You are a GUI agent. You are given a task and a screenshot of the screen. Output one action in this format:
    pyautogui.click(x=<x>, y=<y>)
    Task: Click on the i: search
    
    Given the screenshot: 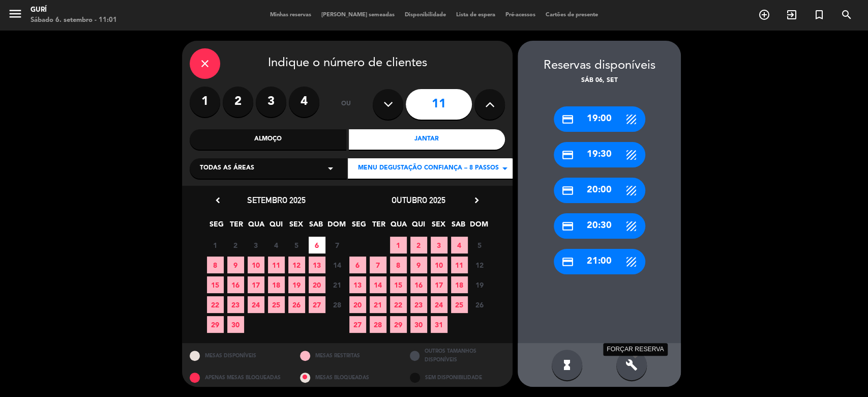 What is the action you would take?
    pyautogui.click(x=847, y=15)
    